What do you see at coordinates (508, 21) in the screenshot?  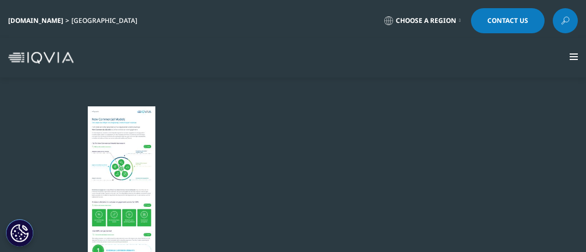 I see `a: Contact Us` at bounding box center [508, 21].